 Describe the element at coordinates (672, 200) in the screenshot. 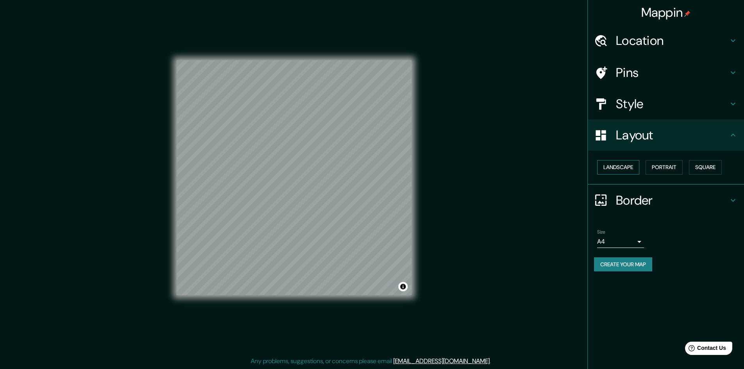

I see `h4: Border` at that location.